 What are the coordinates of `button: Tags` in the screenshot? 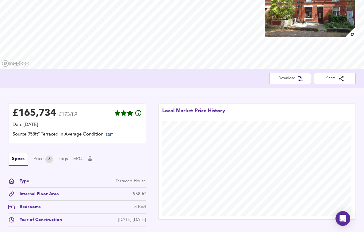 It's located at (63, 159).